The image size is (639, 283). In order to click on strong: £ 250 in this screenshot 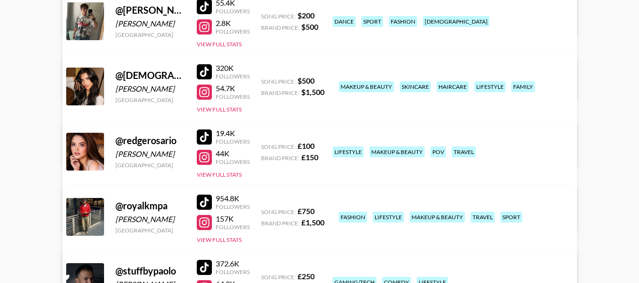, I will do `click(306, 276)`.